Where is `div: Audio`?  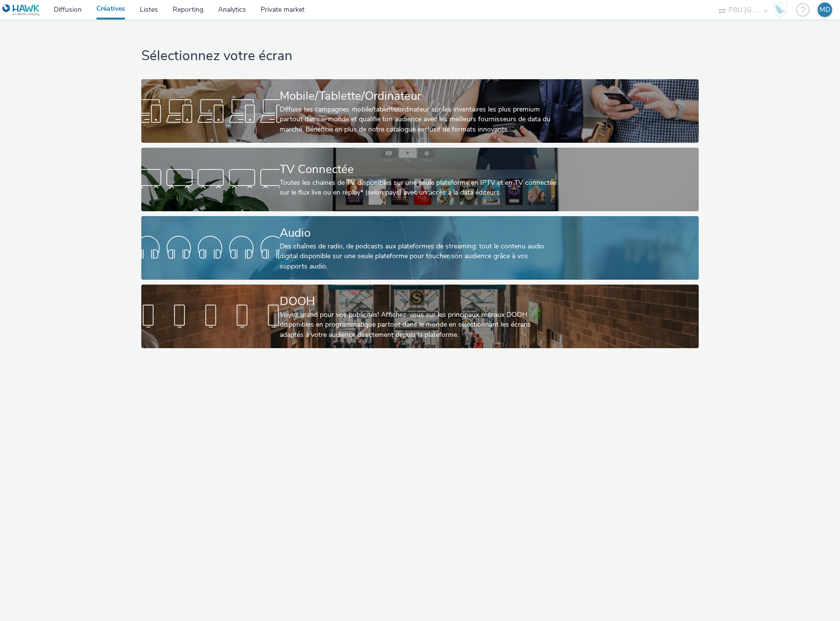 div: Audio is located at coordinates (418, 233).